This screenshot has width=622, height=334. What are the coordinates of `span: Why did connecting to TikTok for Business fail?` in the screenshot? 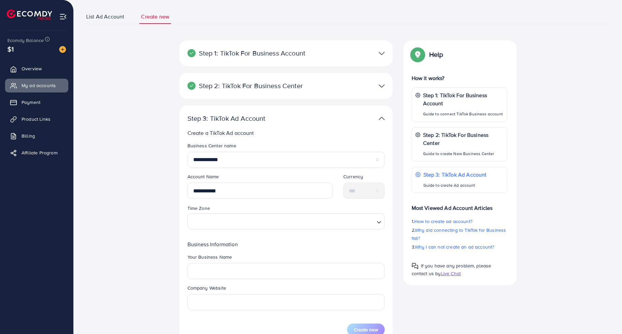 It's located at (459, 234).